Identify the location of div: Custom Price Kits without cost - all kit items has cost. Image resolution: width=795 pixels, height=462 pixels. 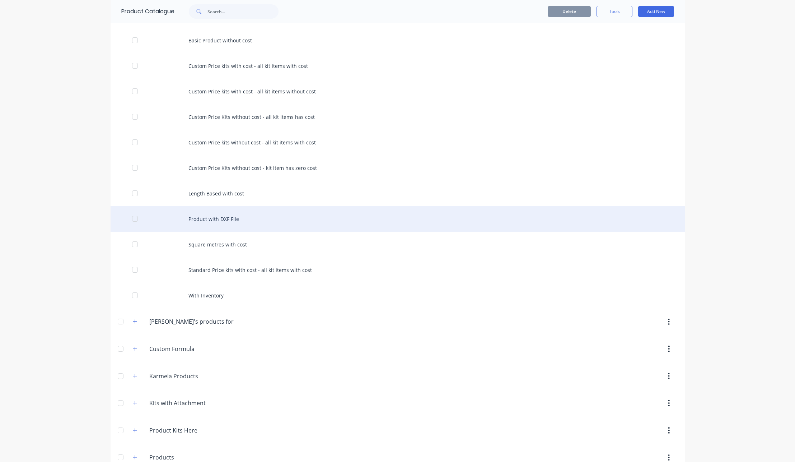
(398, 117).